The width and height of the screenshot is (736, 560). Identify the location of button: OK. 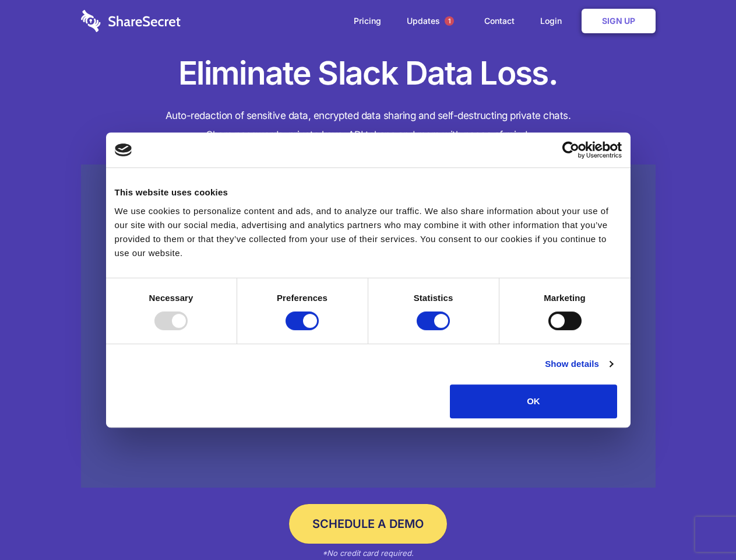
(534, 402).